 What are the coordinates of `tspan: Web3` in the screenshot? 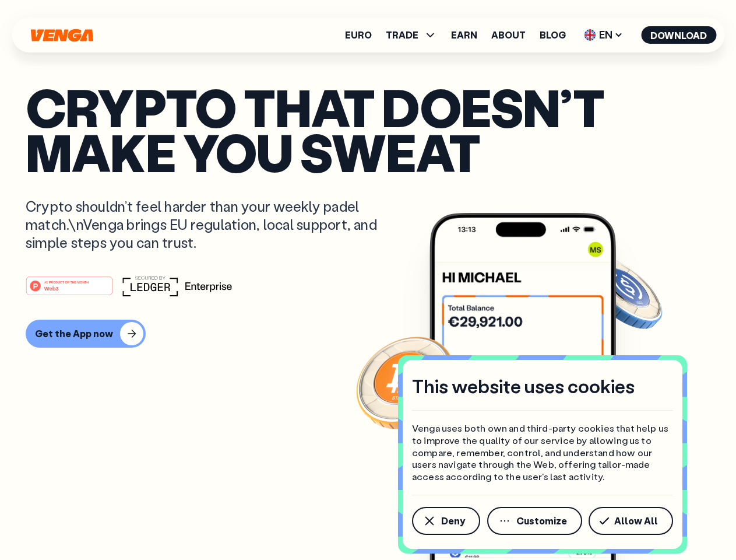 It's located at (51, 288).